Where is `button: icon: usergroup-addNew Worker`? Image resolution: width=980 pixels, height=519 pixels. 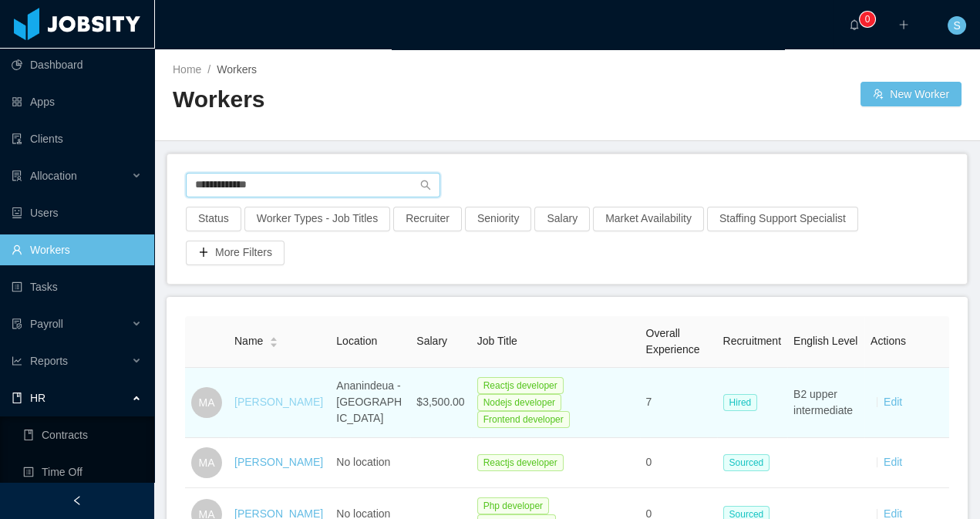 button: icon: usergroup-addNew Worker is located at coordinates (910, 94).